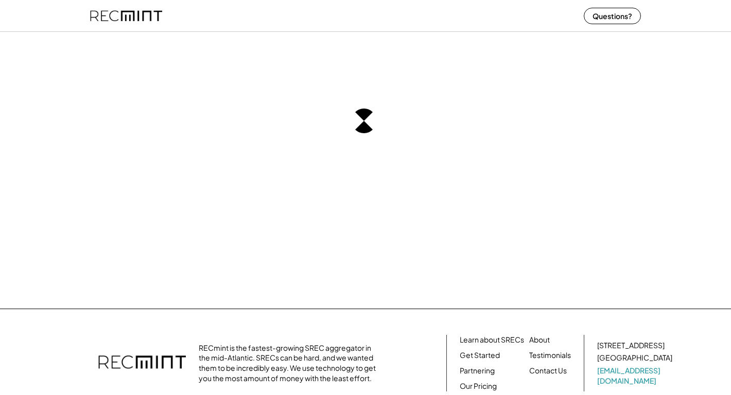  What do you see at coordinates (539, 340) in the screenshot?
I see `a: About` at bounding box center [539, 340].